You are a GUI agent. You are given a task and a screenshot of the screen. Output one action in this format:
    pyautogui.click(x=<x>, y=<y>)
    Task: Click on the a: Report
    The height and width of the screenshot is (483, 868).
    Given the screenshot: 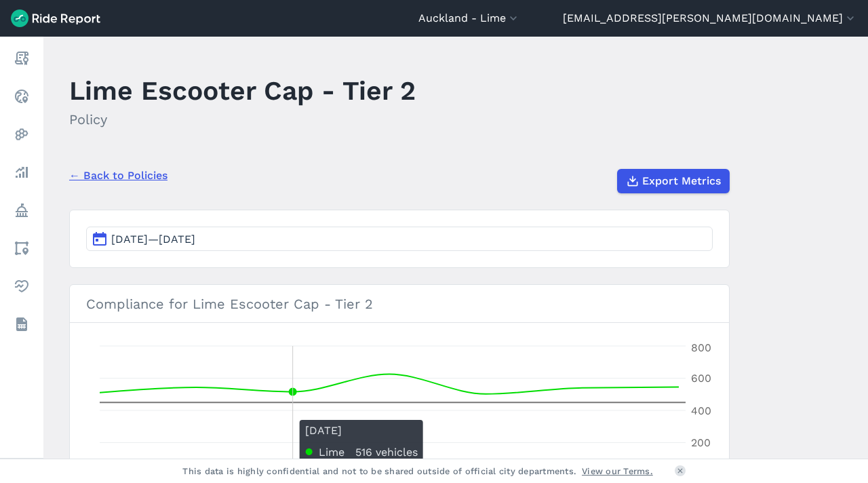 What is the action you would take?
    pyautogui.click(x=22, y=59)
    